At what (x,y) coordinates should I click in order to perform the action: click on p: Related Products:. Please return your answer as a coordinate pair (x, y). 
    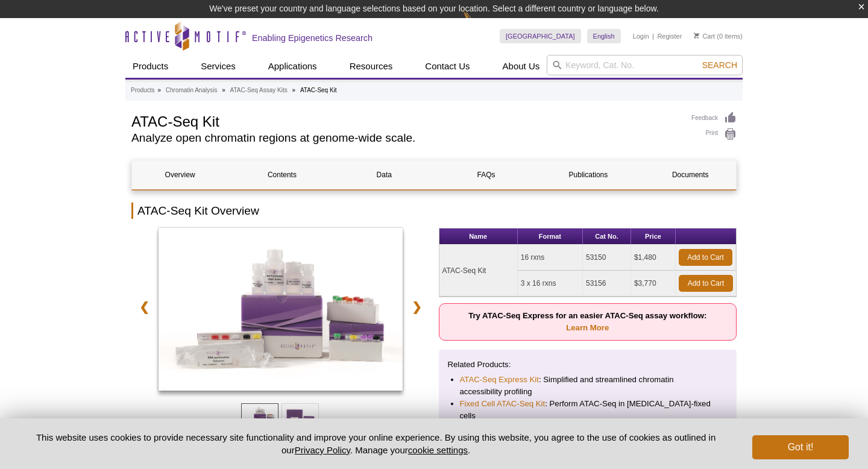
    Looking at the image, I should click on (588, 365).